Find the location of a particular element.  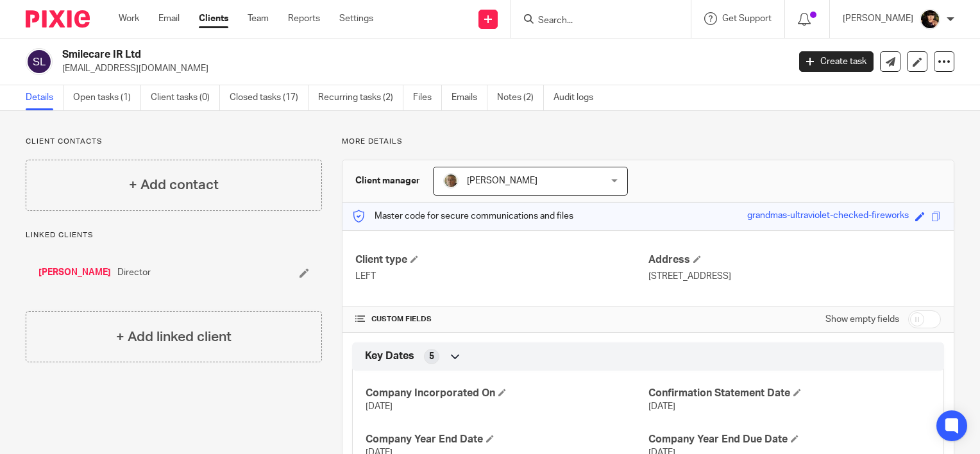

p: Client contacts is located at coordinates (174, 142).